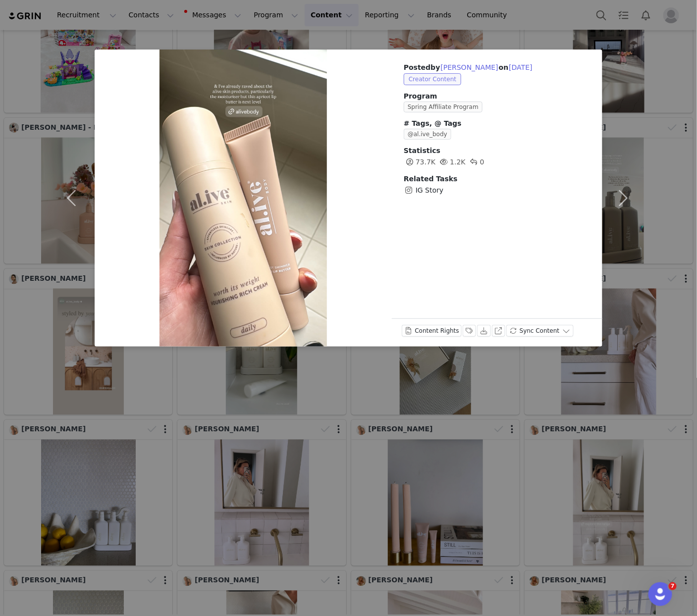  What do you see at coordinates (422, 150) in the screenshot?
I see `span: Statistics` at bounding box center [422, 150].